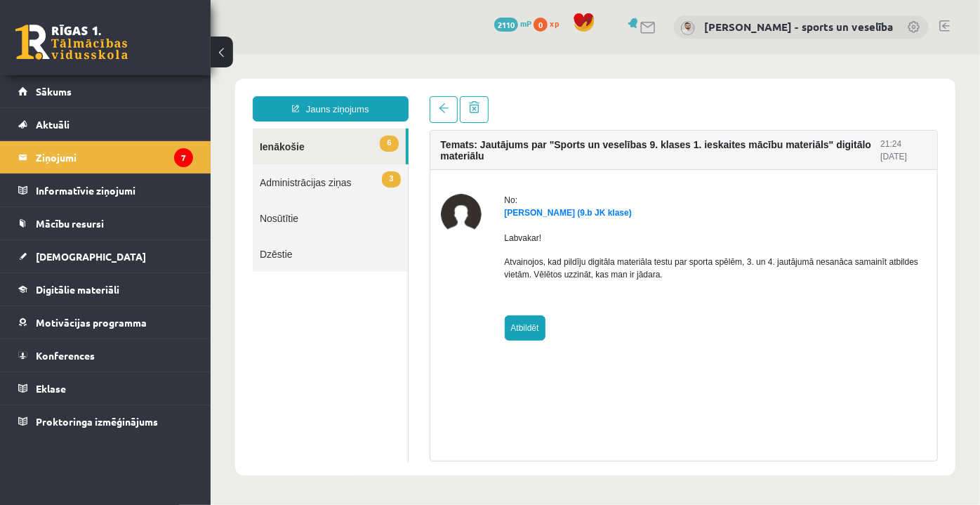  I want to click on a: 0 xp, so click(550, 23).